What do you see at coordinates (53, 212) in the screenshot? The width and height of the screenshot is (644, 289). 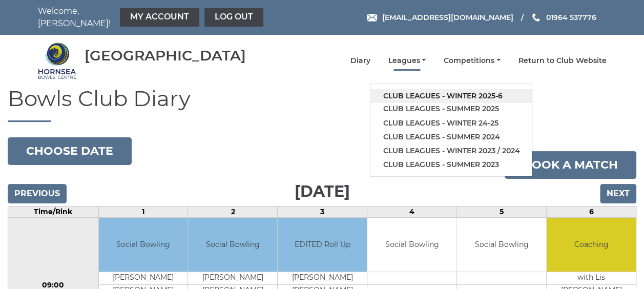 I see `td: Time/Rink` at bounding box center [53, 212].